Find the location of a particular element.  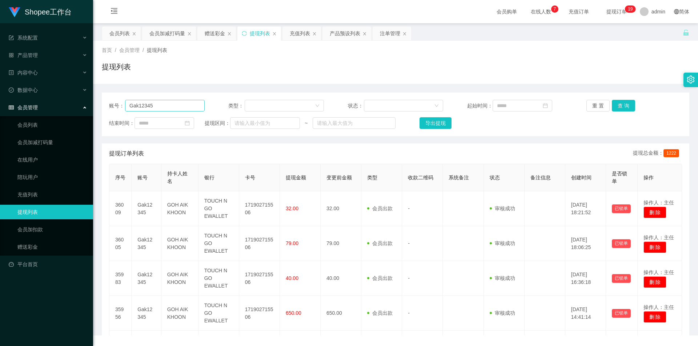

span: 数据中心 is located at coordinates (23, 90).